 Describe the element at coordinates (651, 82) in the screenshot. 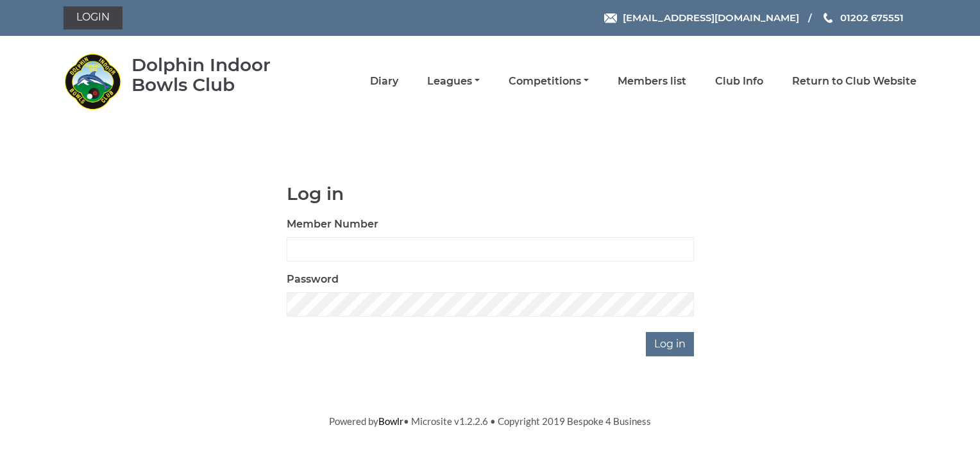

I see `a: Members list` at that location.